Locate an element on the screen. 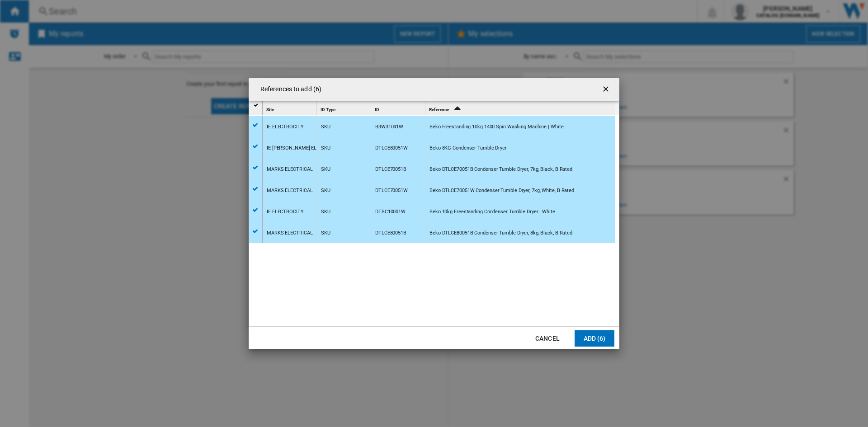 The height and width of the screenshot is (427, 868). div: Beko Freestanding 10kg 1400 Spin Washing Machine | White is located at coordinates (497, 127).